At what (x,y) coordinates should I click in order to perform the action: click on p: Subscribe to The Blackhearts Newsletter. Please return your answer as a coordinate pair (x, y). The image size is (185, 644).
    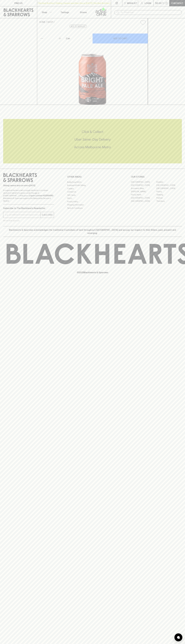
    Looking at the image, I should click on (28, 208).